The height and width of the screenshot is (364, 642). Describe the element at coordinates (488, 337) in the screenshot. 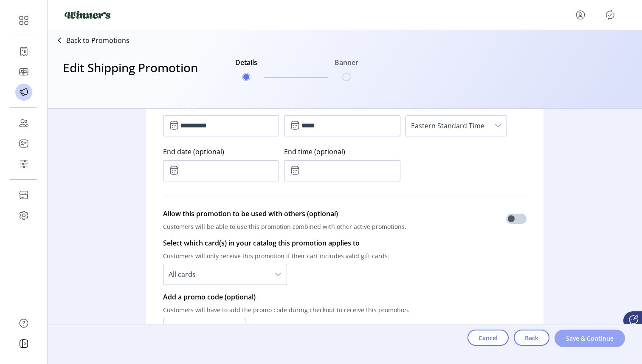

I see `span: Cancel` at that location.